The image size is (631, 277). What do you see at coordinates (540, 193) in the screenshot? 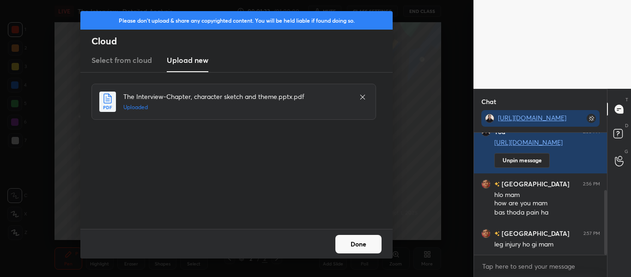
I see `div: grid` at bounding box center [540, 193].